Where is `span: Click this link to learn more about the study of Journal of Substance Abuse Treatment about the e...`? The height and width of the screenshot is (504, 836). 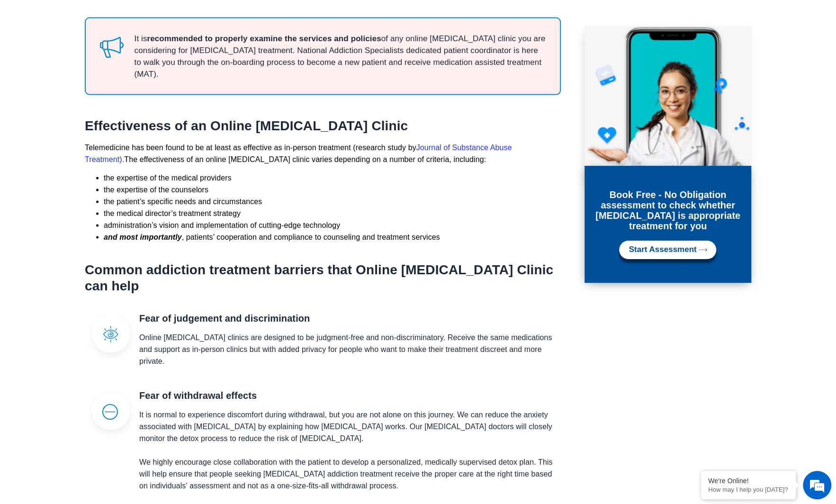 span: Click this link to learn more about the study of Journal of Substance Abuse Treatment about the e... is located at coordinates (298, 154).